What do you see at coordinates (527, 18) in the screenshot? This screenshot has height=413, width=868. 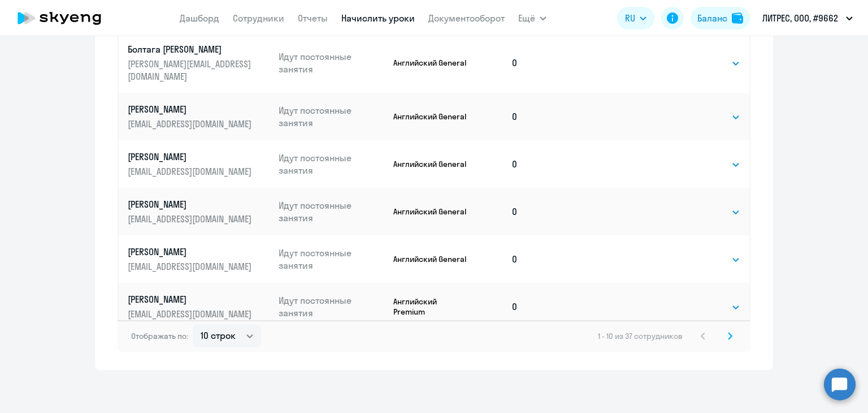 I see `span: Ещё` at bounding box center [527, 18].